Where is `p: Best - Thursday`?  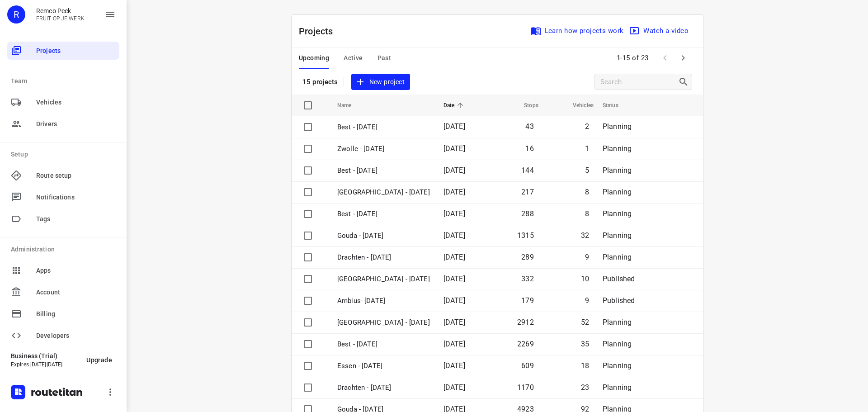
p: Best - Thursday is located at coordinates (383, 170).